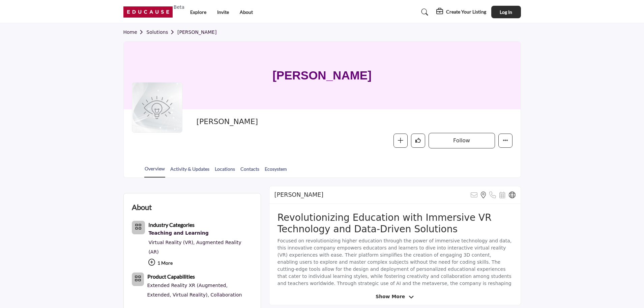 The width and height of the screenshot is (644, 308). Describe the element at coordinates (150, 12) in the screenshot. I see `img: site Logo` at that location.